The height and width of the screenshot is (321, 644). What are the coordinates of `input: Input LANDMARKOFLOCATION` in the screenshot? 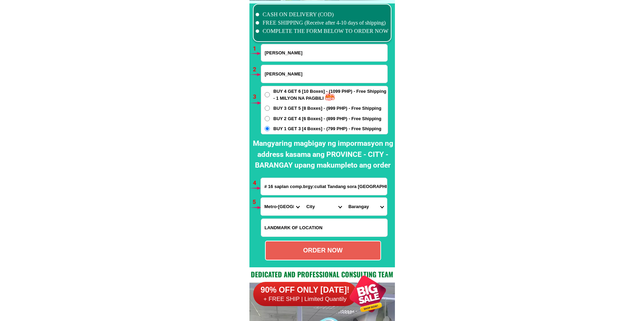 It's located at (324, 228).